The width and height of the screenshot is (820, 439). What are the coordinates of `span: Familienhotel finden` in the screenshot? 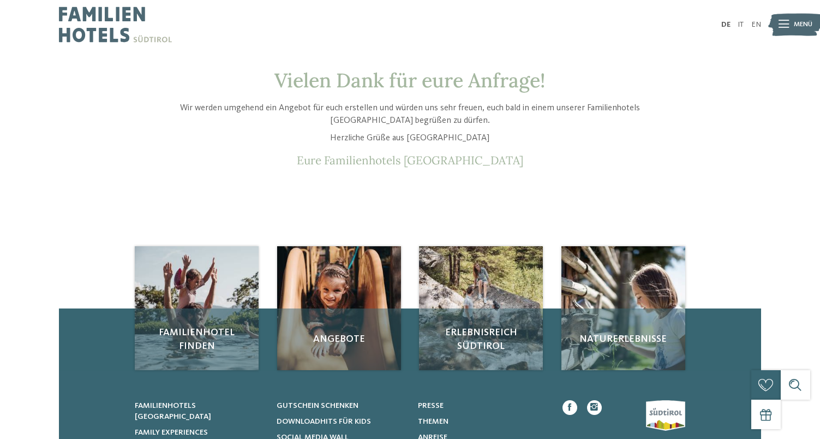 It's located at (196, 339).